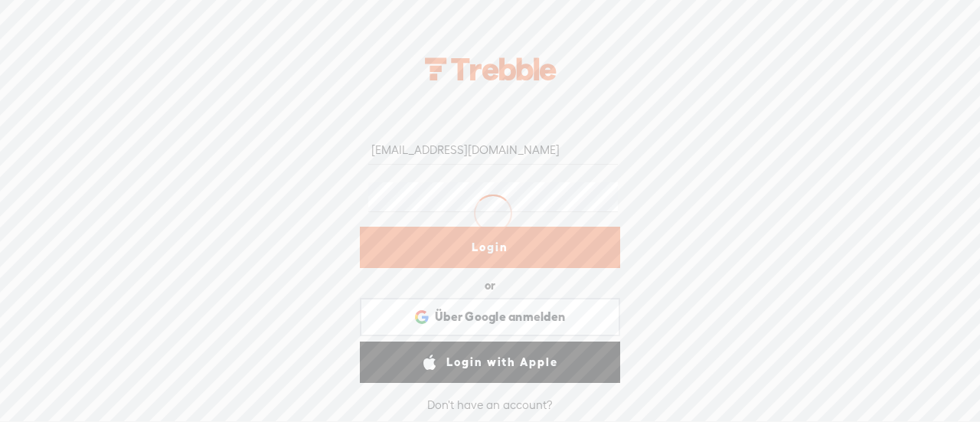  Describe the element at coordinates (500, 316) in the screenshot. I see `span: Über Google anmelden` at that location.